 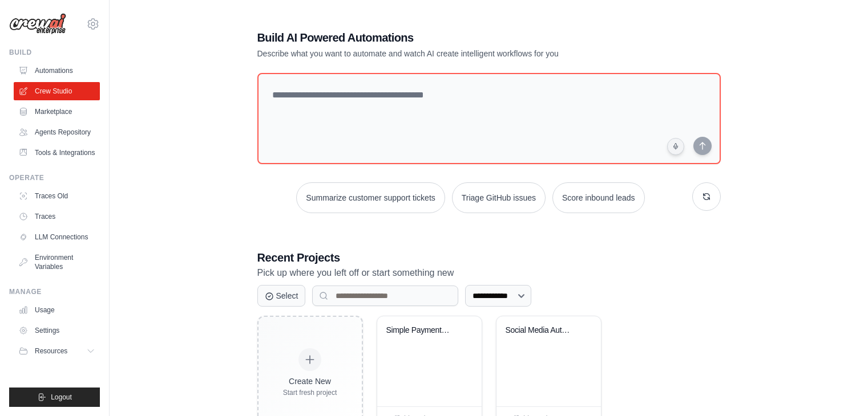 What do you see at coordinates (421, 331) in the screenshot?
I see `div: Simple Payment Website Builder` at bounding box center [421, 331].